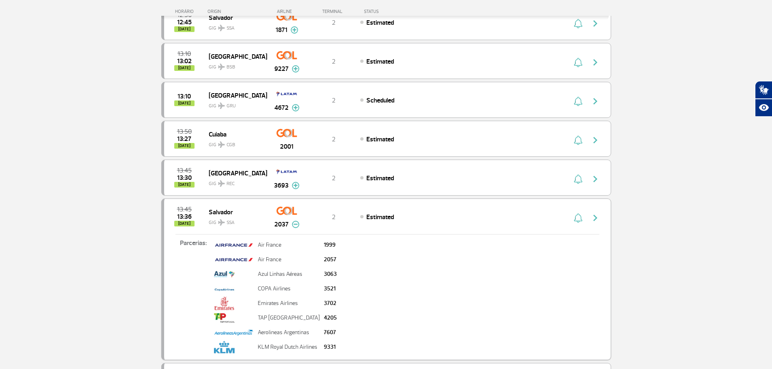 Image resolution: width=772 pixels, height=369 pixels. I want to click on img: logo-copa-airlines_menor.jpg, so click(224, 289).